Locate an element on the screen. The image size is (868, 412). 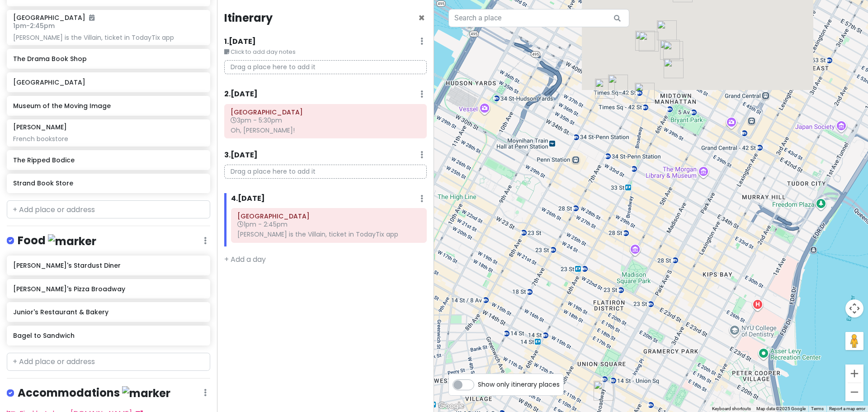
button: Map camera controls is located at coordinates (855, 309).